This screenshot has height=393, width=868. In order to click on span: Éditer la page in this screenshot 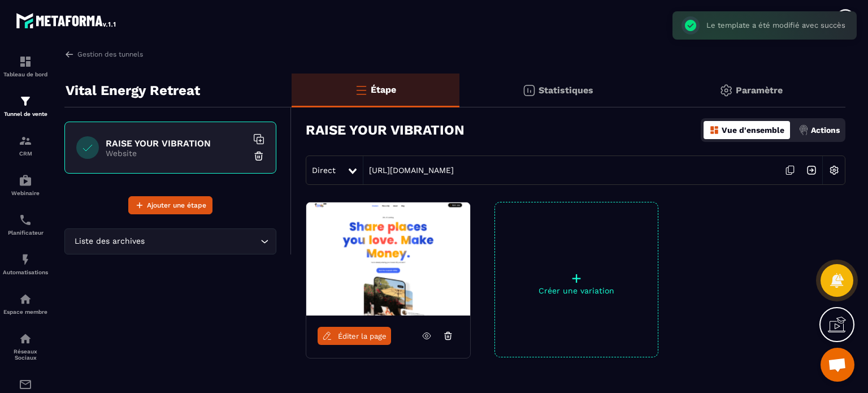, I will do `click(362, 336)`.